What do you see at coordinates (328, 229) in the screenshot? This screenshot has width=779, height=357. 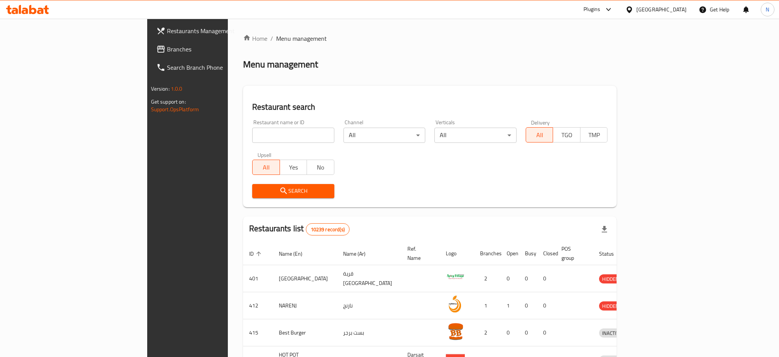 I see `span: 10239 record(s)` at bounding box center [328, 229].